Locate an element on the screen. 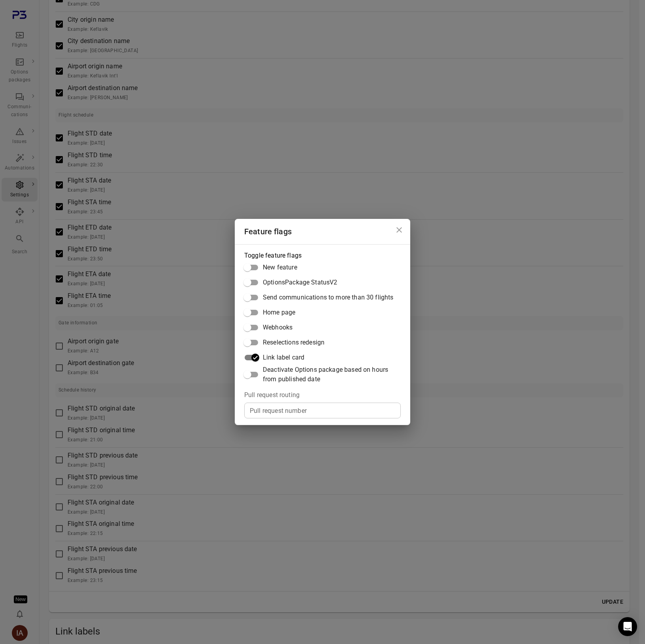 The height and width of the screenshot is (644, 645). button: Close dialog is located at coordinates (399, 230).